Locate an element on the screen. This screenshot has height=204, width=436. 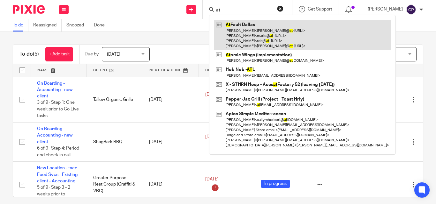
a: Reassigned is located at coordinates (47, 25).